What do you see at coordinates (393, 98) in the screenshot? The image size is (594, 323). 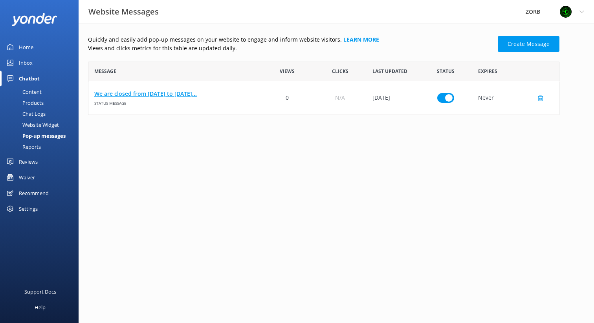 I see `div: 04 Aug 2025` at bounding box center [393, 98].